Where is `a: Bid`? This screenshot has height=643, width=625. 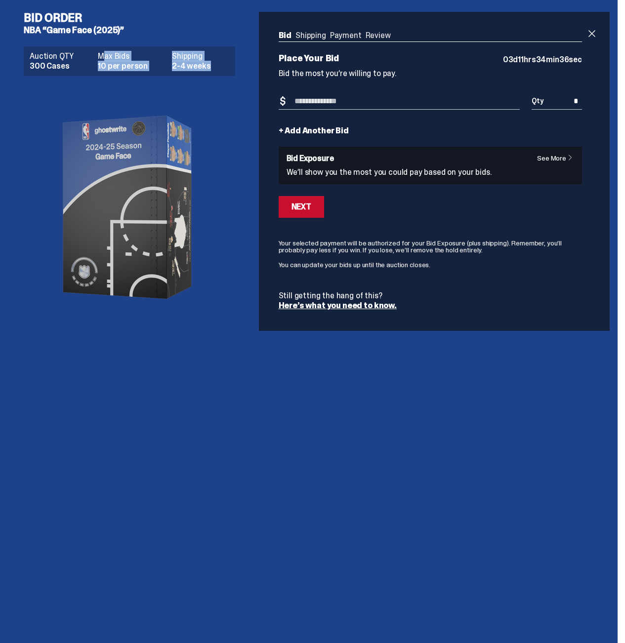
a: Bid is located at coordinates (285, 35).